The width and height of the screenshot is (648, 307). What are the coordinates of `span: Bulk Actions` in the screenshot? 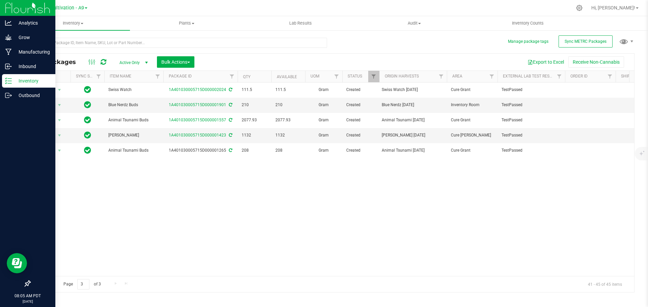 It's located at (175, 62).